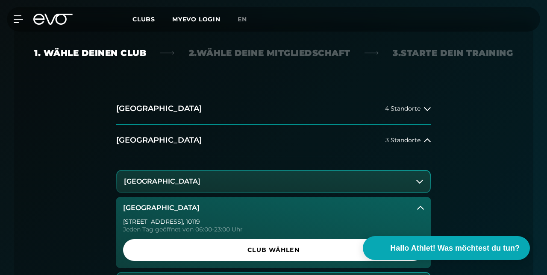  Describe the element at coordinates (274, 229) in the screenshot. I see `div: Jeden Tag geöffnet von 06:00-23:00 Uhr` at that location.